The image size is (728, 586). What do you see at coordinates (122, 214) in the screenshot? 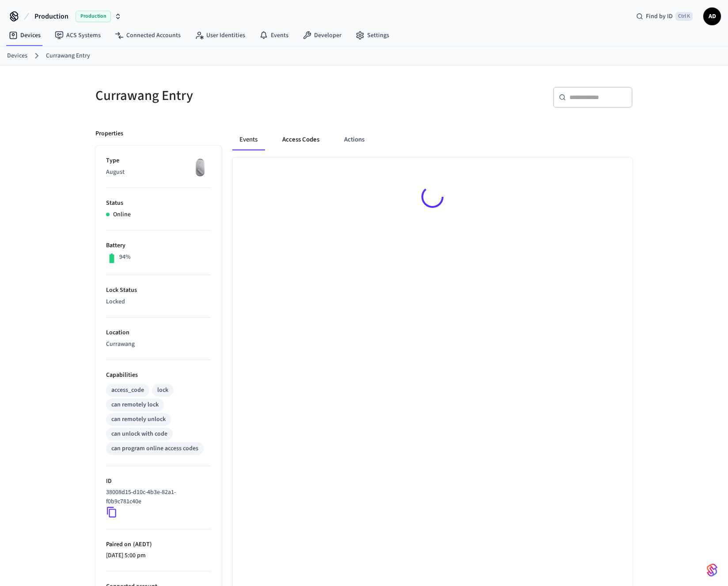
I see `p: Online` at bounding box center [122, 214].